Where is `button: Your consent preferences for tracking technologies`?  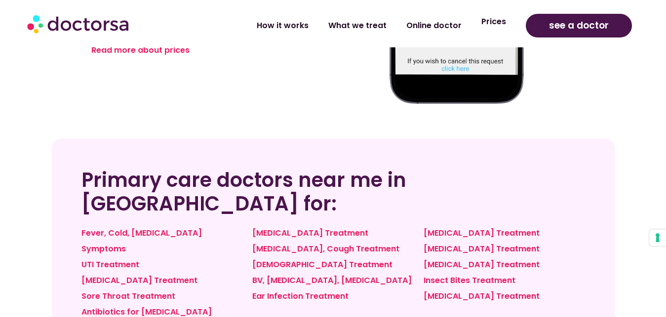 button: Your consent preferences for tracking technologies is located at coordinates (658, 238).